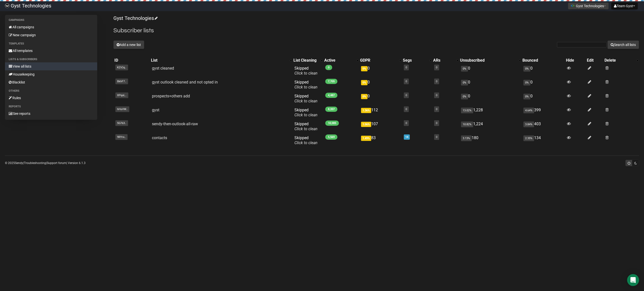 Image resolution: width=644 pixels, height=291 pixels. Describe the element at coordinates (529, 111) in the screenshot. I see `span: 4.64%` at that location.